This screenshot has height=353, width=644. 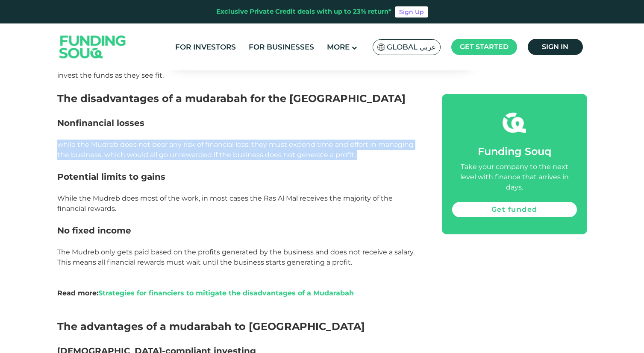 What do you see at coordinates (555, 47) in the screenshot?
I see `span: Sign in` at bounding box center [555, 47].